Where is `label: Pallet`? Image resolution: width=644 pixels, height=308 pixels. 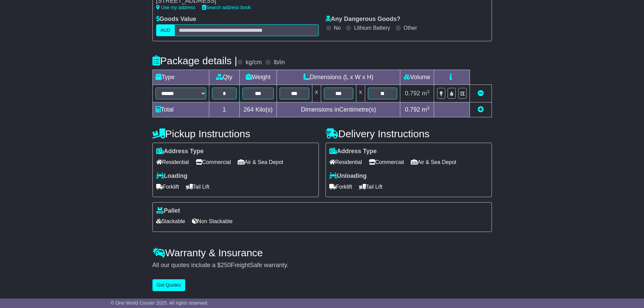 label: Pallet is located at coordinates (168, 211).